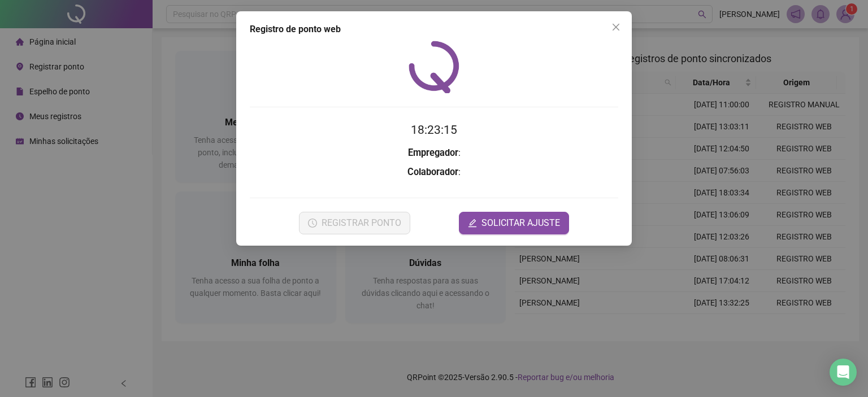  Describe the element at coordinates (472, 224) in the screenshot. I see `span: edit` at that location.